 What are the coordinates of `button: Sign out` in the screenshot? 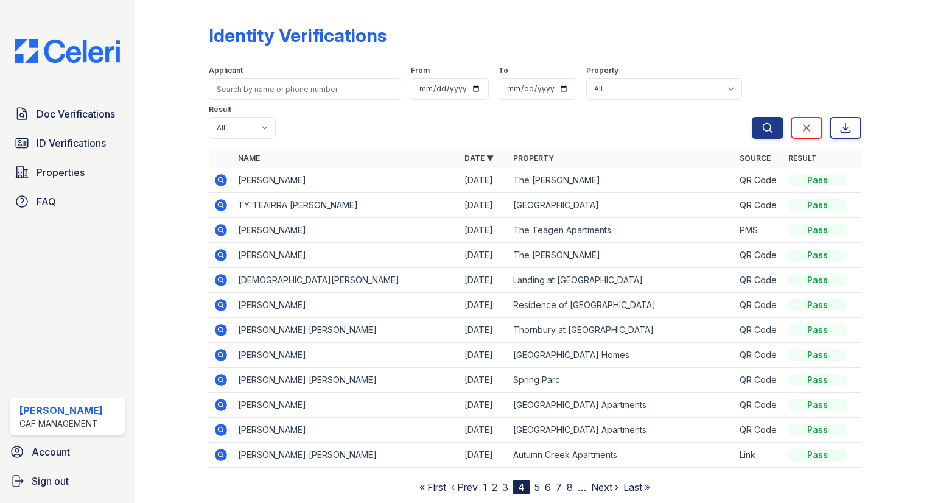 It's located at (67, 481).